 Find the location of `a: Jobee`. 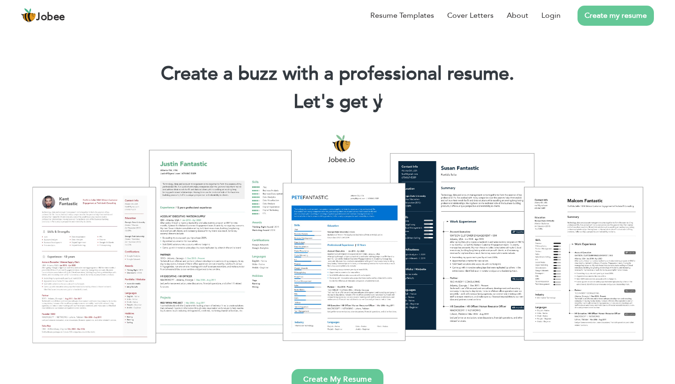

a: Jobee is located at coordinates (43, 15).